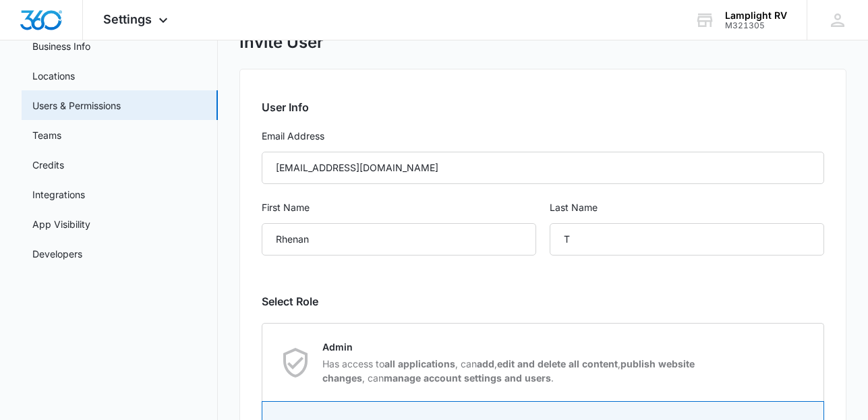 The height and width of the screenshot is (420, 868). Describe the element at coordinates (399, 208) in the screenshot. I see `label: First Name` at that location.